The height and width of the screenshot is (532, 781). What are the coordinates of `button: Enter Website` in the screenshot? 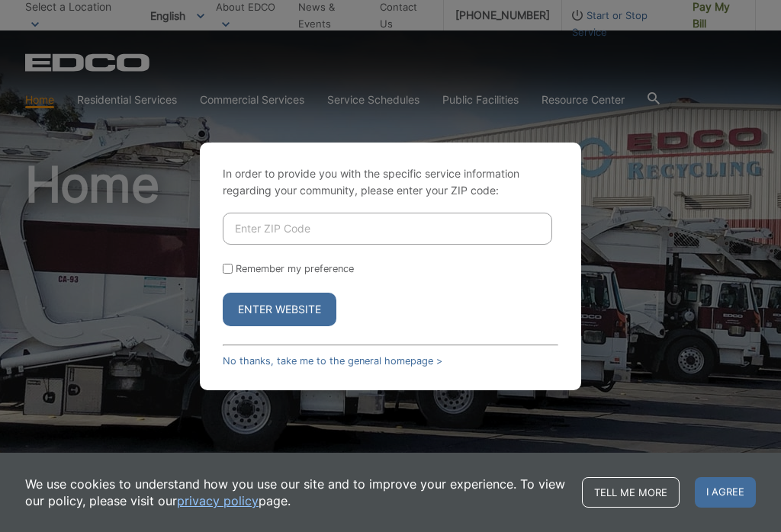 It's located at (279, 309).